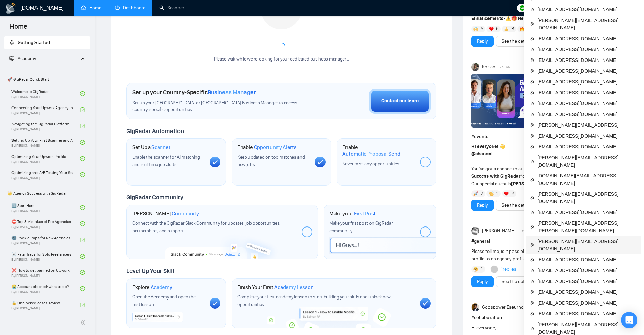 The width and height of the screenshot is (644, 335). Describe the element at coordinates (629, 320) in the screenshot. I see `div: Open Intercom Messenger` at that location.